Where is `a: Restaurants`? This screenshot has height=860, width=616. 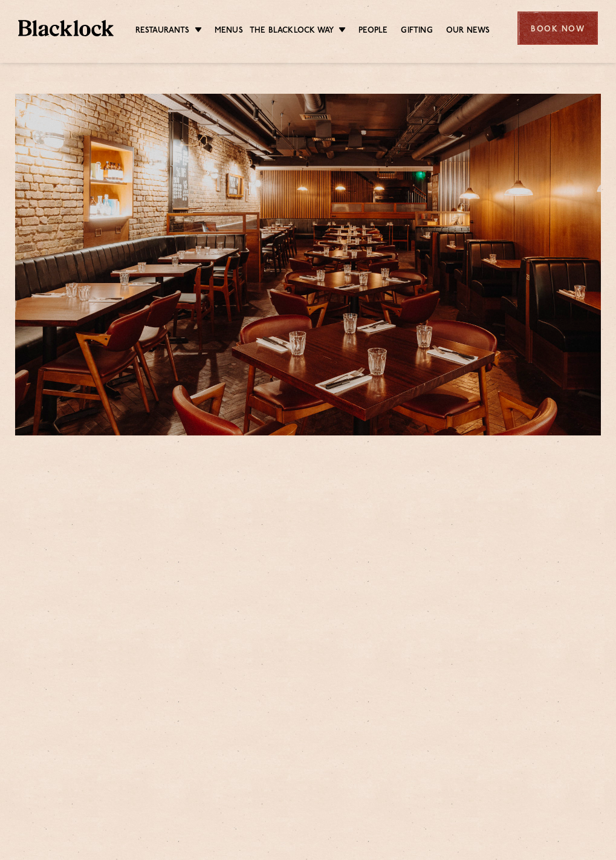
a: Restaurants is located at coordinates (163, 32).